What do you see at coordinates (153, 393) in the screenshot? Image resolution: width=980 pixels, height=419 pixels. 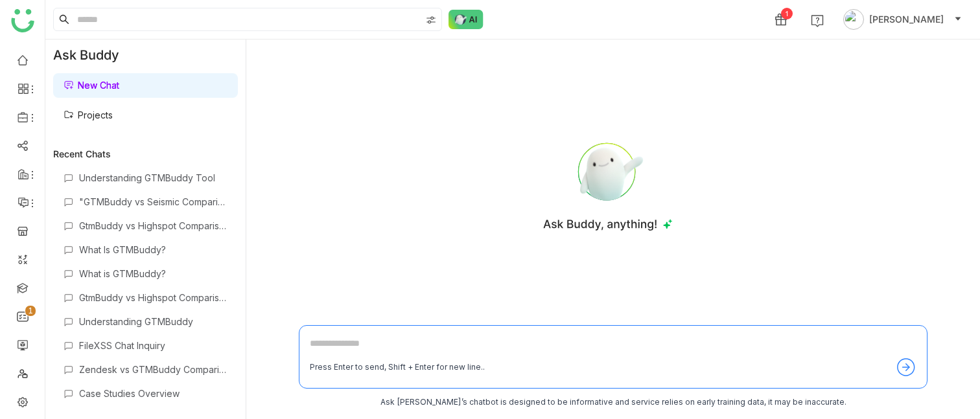 I see `div: Case Studies Overview` at bounding box center [153, 393].